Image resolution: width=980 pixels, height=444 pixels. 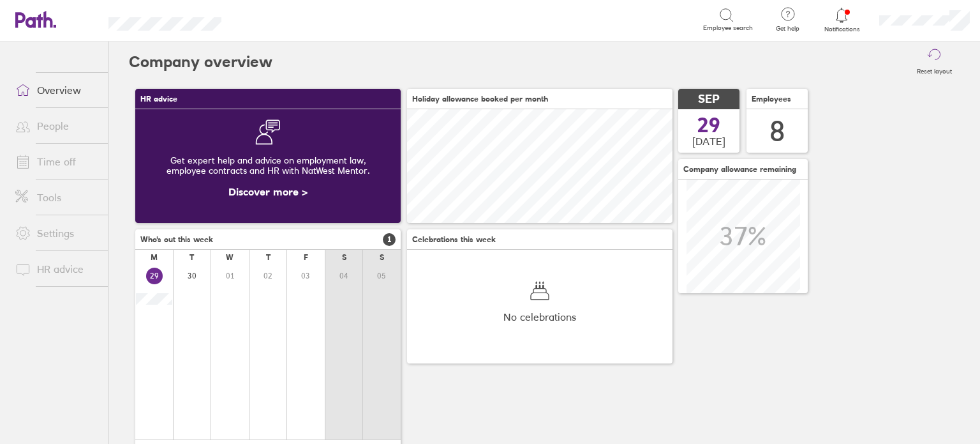 I want to click on span: Get help, so click(x=788, y=29).